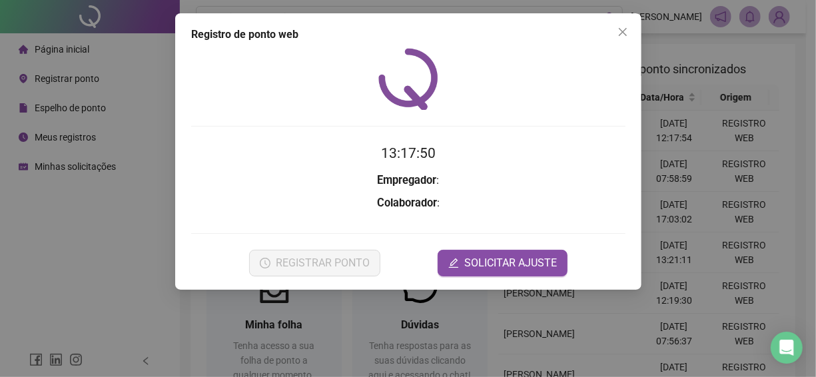 The height and width of the screenshot is (377, 816). I want to click on span: close, so click(622, 32).